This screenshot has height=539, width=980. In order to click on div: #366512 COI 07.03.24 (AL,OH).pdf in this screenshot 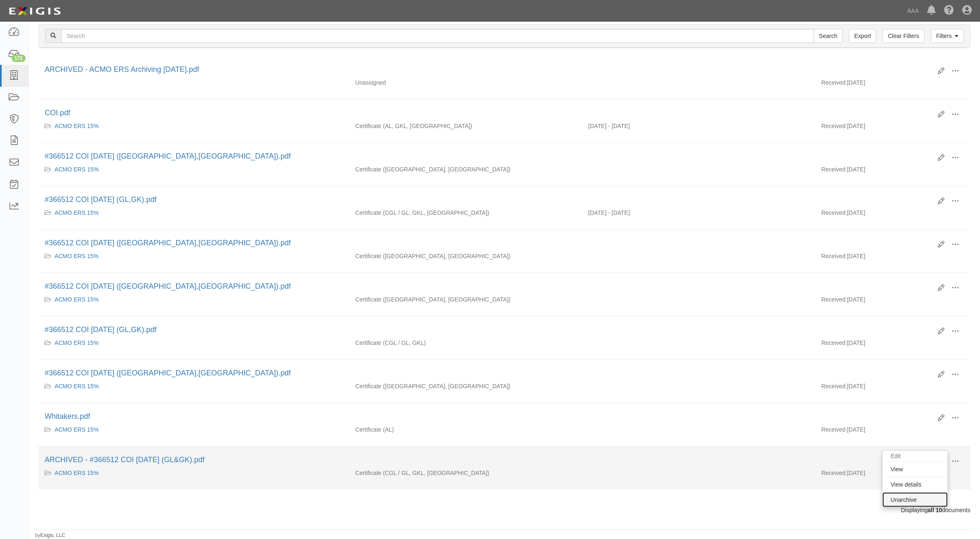, I will do `click(488, 286)`.